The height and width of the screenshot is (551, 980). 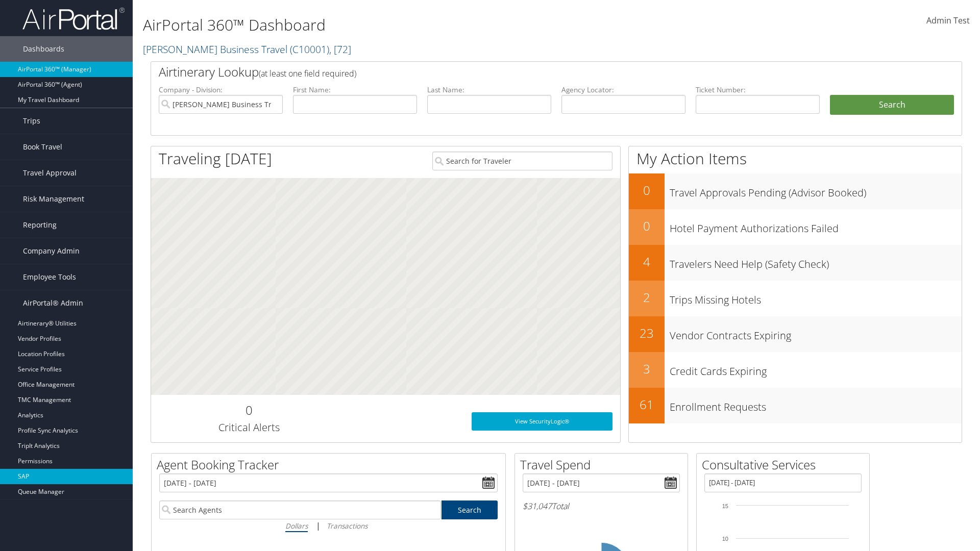 I want to click on a: View SecurityLogic®, so click(x=542, y=422).